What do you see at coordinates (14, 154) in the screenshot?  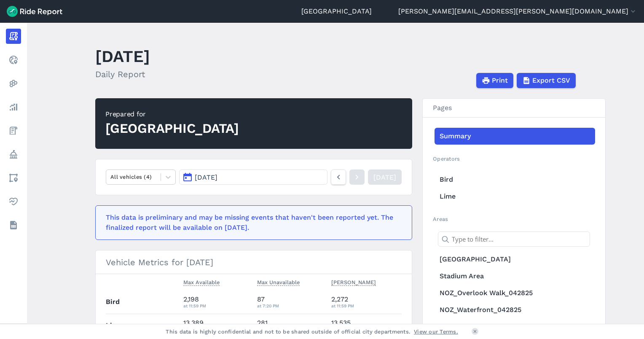 I see `a: Policy` at bounding box center [14, 154].